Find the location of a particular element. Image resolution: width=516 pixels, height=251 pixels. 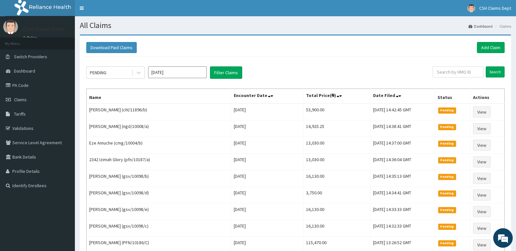

p: CSH Claims Dept is located at coordinates (44, 29).